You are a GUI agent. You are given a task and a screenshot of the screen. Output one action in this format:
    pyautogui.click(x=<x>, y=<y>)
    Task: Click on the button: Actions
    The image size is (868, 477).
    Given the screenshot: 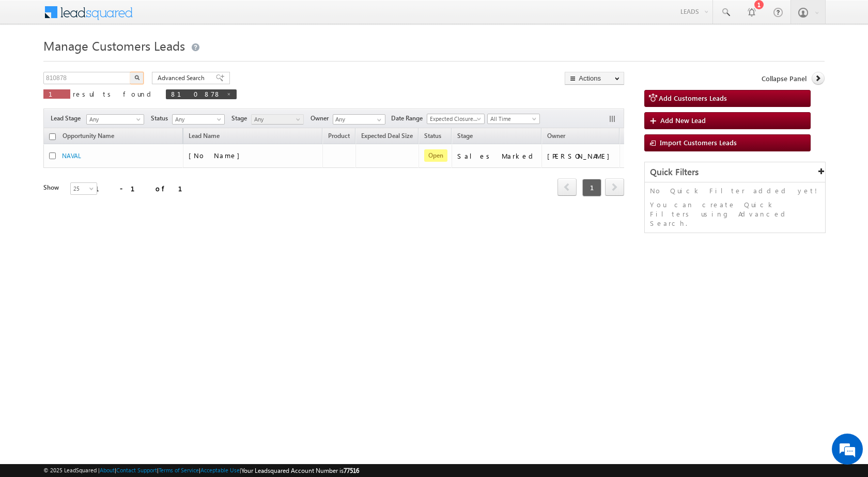 What is the action you would take?
    pyautogui.click(x=594, y=78)
    